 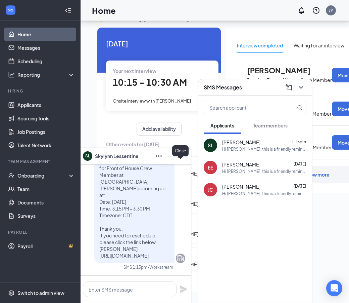 I want to click on svg: Settings, so click(x=11, y=293).